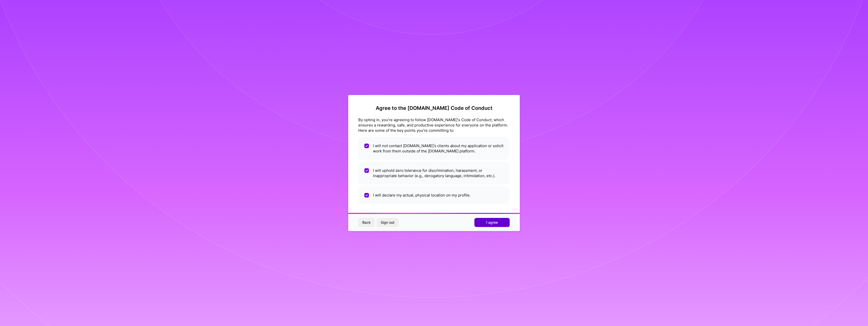  I want to click on li: I will declare my actual, physical location on my profile., so click(434, 195).